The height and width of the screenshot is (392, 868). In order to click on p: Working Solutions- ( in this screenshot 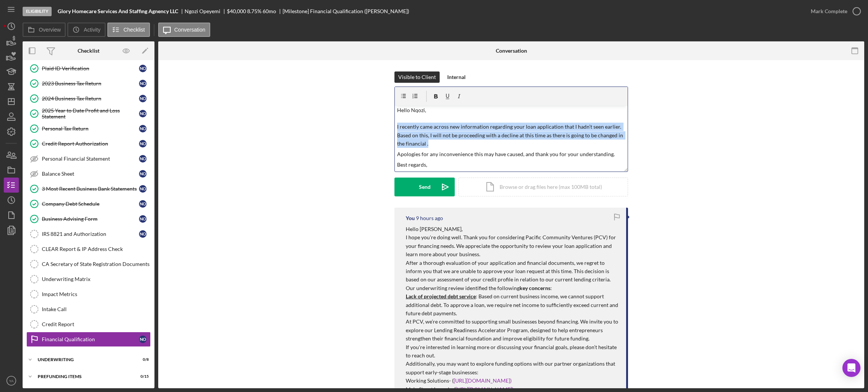, I will do `click(512, 381)`.